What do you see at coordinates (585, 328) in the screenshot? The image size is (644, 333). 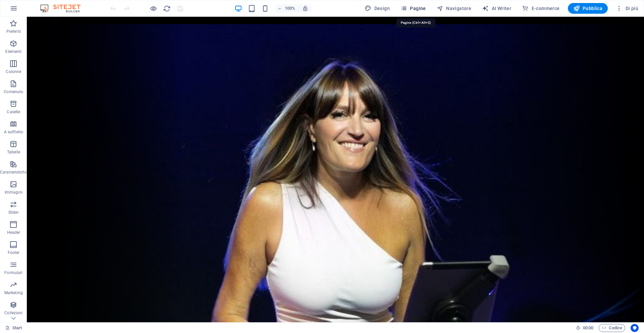 I see `h6: Tempo sessione` at bounding box center [585, 328].